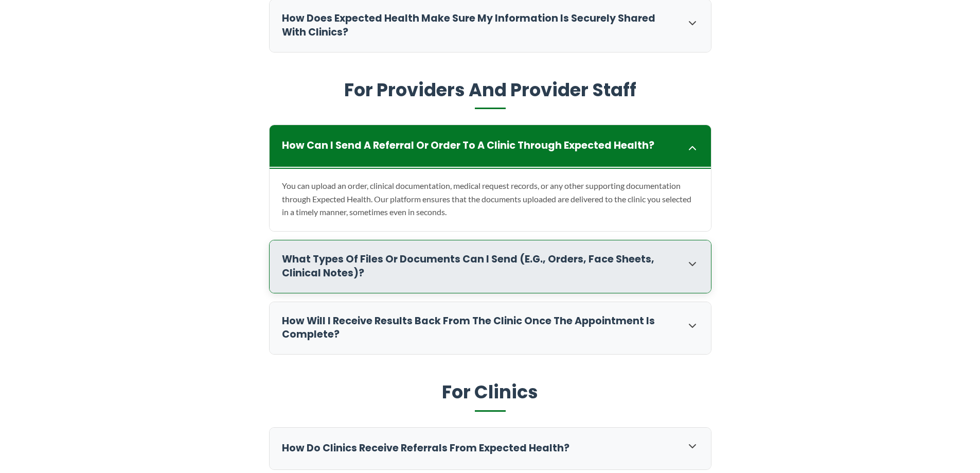  What do you see at coordinates (490, 396) in the screenshot?
I see `h2: For Clinics` at bounding box center [490, 396].